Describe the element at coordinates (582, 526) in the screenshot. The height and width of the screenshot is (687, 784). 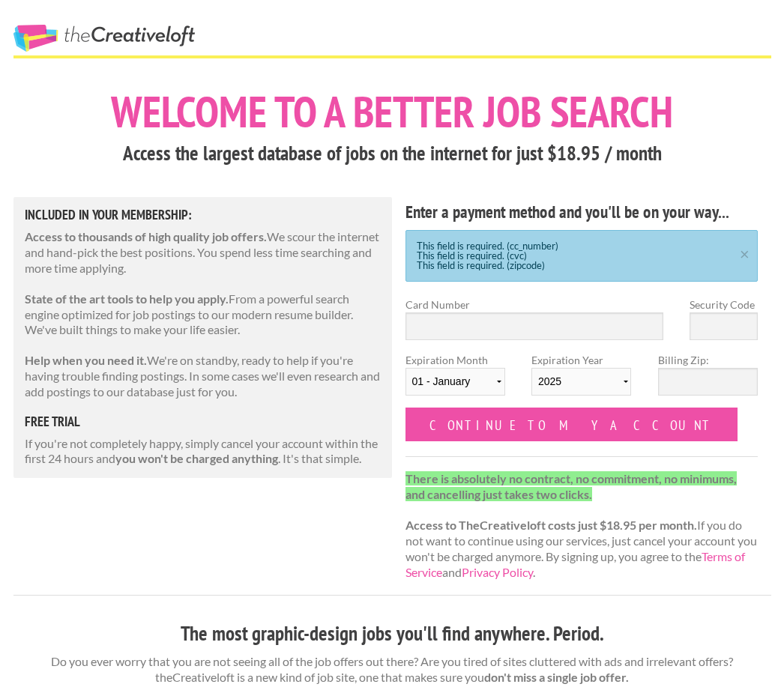
I see `p: If you do not want to continue using our services, just cancel your account you won't be charged ...` at that location.